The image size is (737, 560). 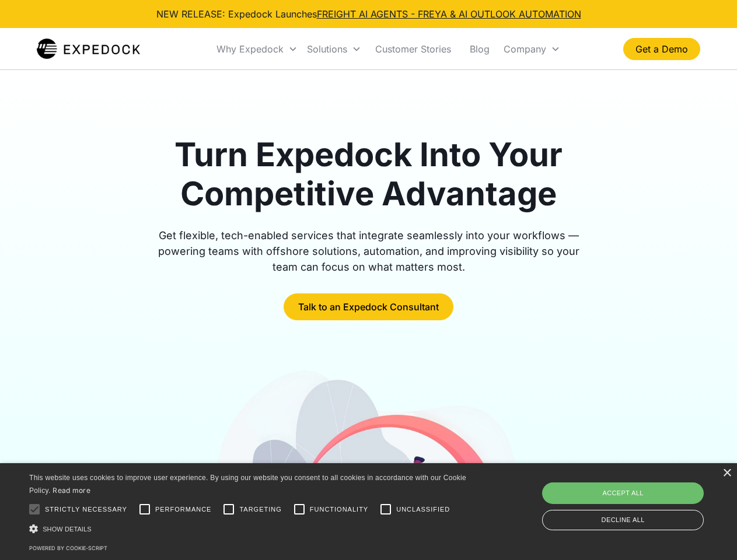 What do you see at coordinates (88, 49) in the screenshot?
I see `a: home` at bounding box center [88, 49].